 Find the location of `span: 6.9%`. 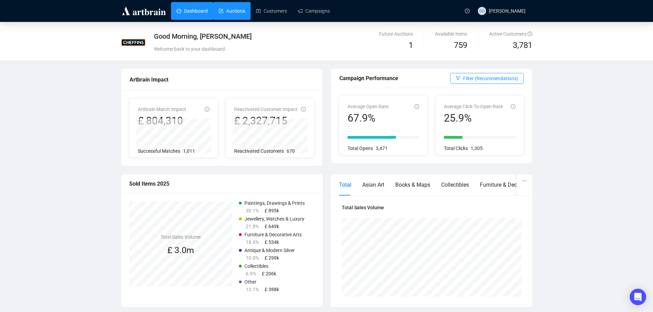

span: 6.9% is located at coordinates (251, 274).